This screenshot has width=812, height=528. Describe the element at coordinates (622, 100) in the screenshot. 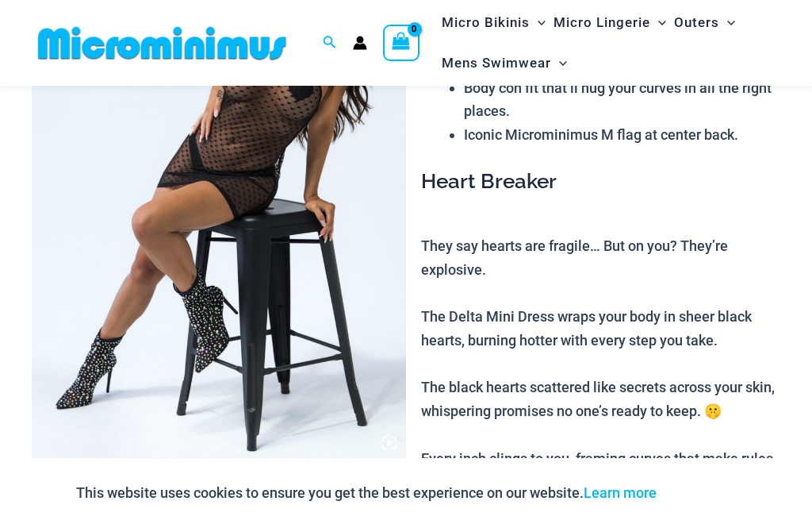

I see `li: Body con fit that’ll hug your curves in all the right places.` at that location.